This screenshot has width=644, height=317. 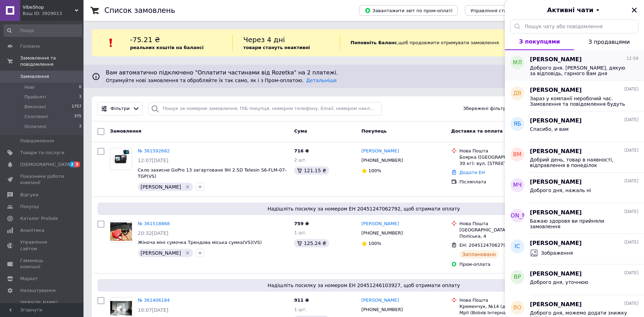 I want to click on span: Замовлення, so click(x=126, y=131).